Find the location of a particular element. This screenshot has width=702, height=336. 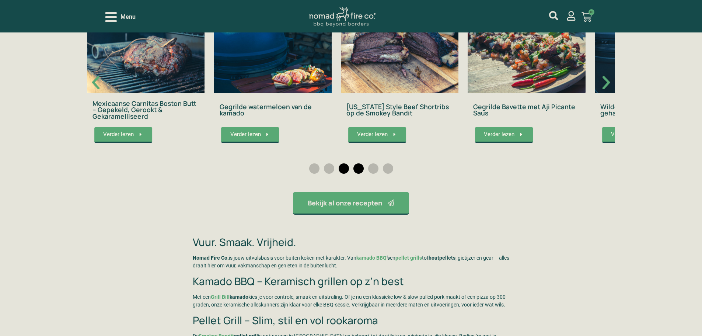

img: Nomad Logo is located at coordinates (342, 17).